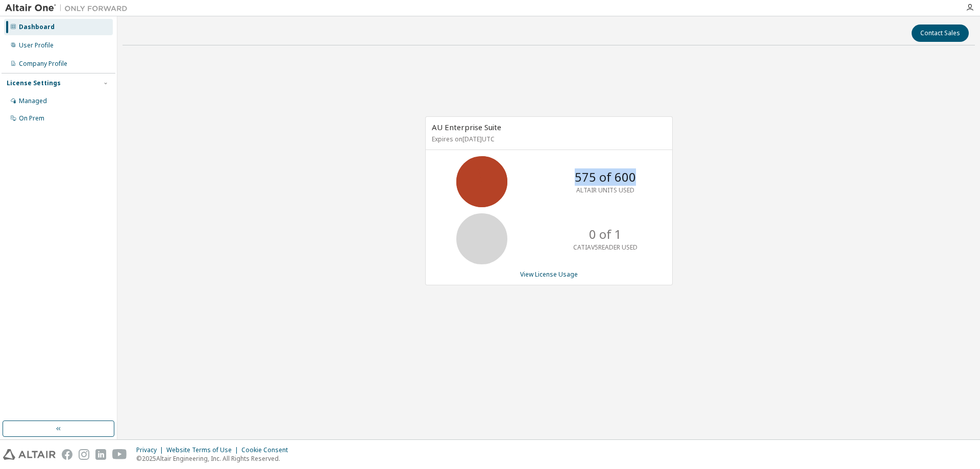 Image resolution: width=980 pixels, height=469 pixels. I want to click on img: altair_logo.svg, so click(29, 454).